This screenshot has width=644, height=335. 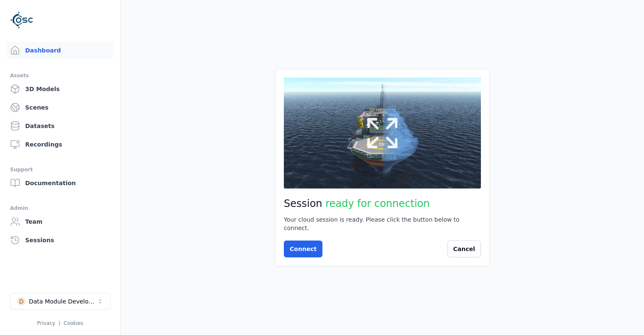 What do you see at coordinates (60, 126) in the screenshot?
I see `a: Datasets` at bounding box center [60, 126].